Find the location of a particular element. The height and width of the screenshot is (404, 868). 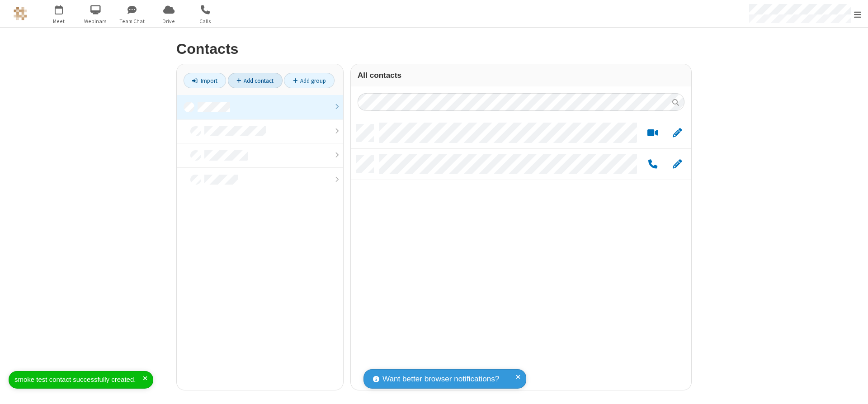

div: grid is located at coordinates (521, 253).